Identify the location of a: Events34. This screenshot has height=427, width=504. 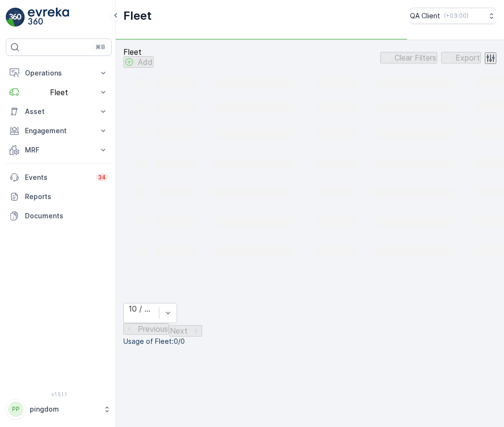
(59, 178).